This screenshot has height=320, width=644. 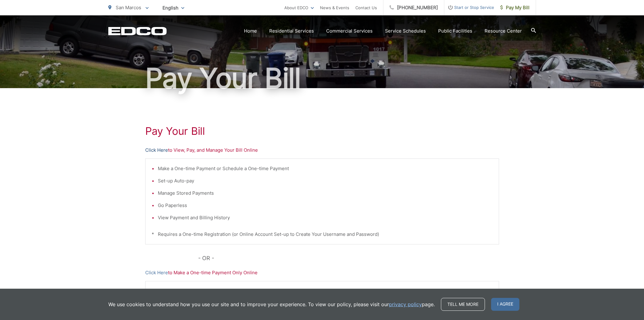 What do you see at coordinates (334, 8) in the screenshot?
I see `a: News & Events` at bounding box center [334, 8].